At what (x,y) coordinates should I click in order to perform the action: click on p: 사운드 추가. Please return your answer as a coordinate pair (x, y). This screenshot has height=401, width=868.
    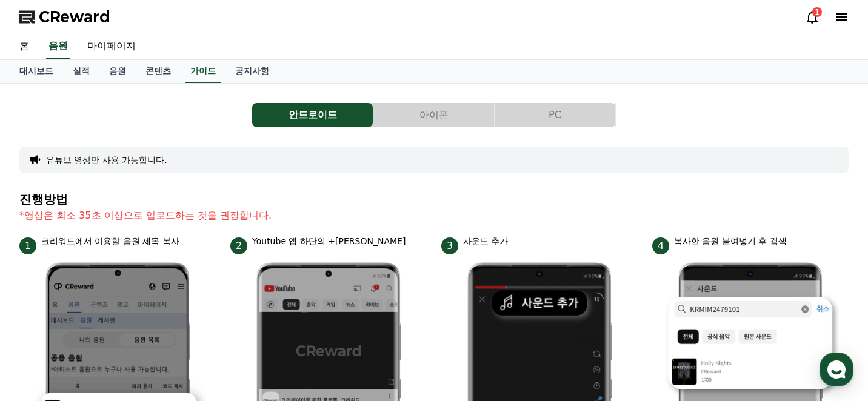
    Looking at the image, I should click on (485, 241).